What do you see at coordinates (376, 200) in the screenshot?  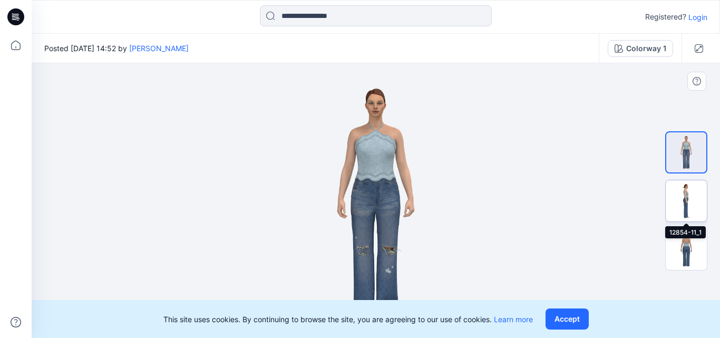 I see `img: eyJhbGciOiJIUzI1NiIsImtpZCI6IjAiLCJzbHQiOiJzZXMiLCJ0eXAiOiJKV1QifQ.eyJkYXRhIjp7InR5cGUiOiJzdG9yYW...` at bounding box center [376, 200].